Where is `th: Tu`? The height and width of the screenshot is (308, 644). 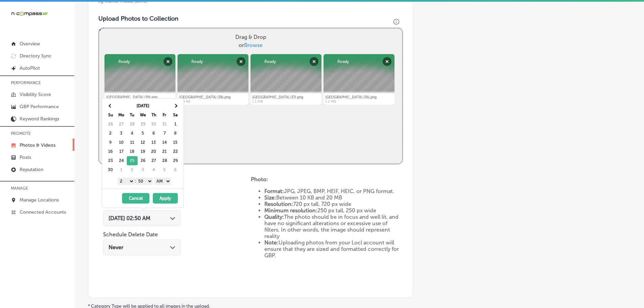
th: Tu is located at coordinates (132, 115).